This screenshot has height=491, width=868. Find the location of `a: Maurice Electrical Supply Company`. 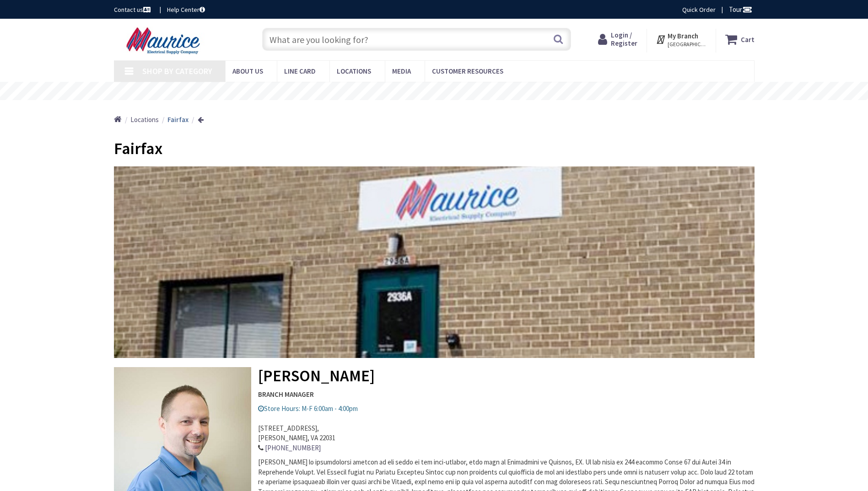

a: Maurice Electrical Supply Company is located at coordinates (164, 41).